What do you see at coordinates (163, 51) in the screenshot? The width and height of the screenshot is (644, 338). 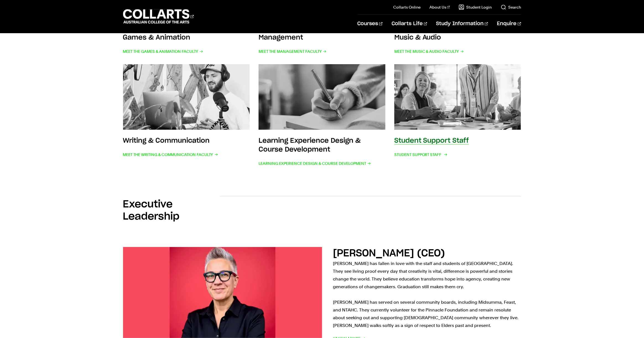 I see `span: Meet the Games & Animation Faculty` at bounding box center [163, 51].